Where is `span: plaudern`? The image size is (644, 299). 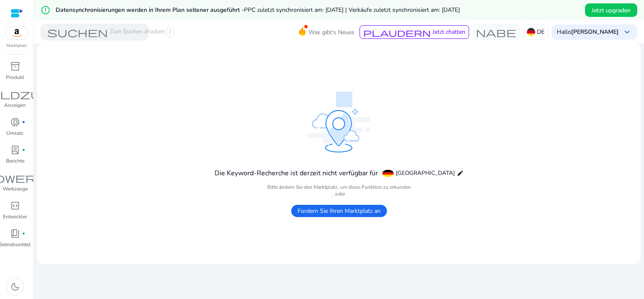 span: plaudern is located at coordinates (397, 33).